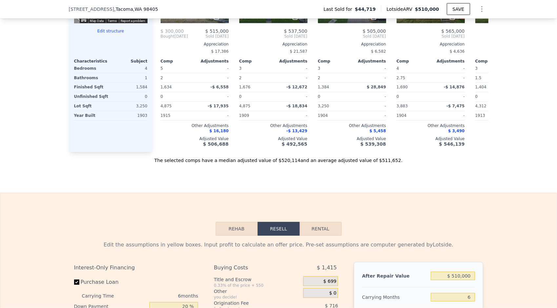  Describe the element at coordinates (236, 229) in the screenshot. I see `button: Rehab` at that location.